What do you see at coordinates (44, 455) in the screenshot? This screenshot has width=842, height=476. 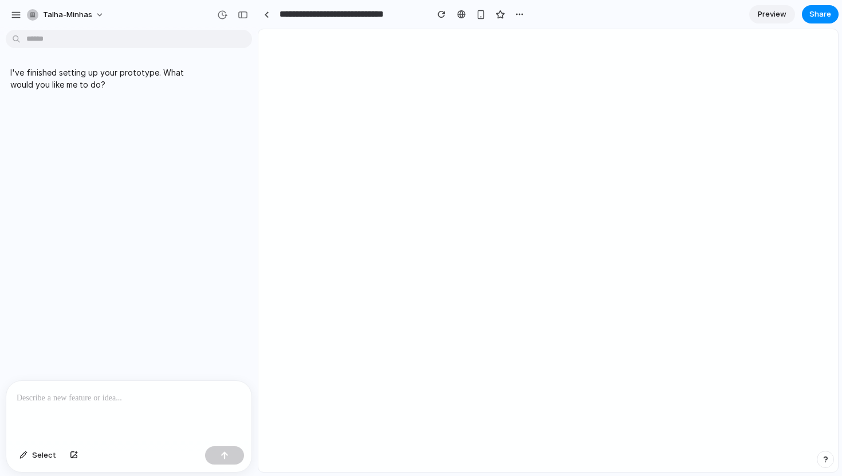 I see `span: Select` at bounding box center [44, 455].